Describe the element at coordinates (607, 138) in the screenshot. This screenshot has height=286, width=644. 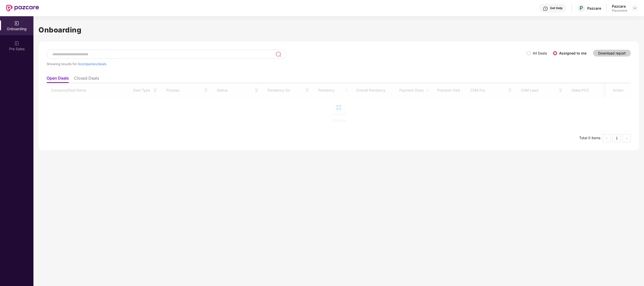
I see `li: Previous Page` at that location.